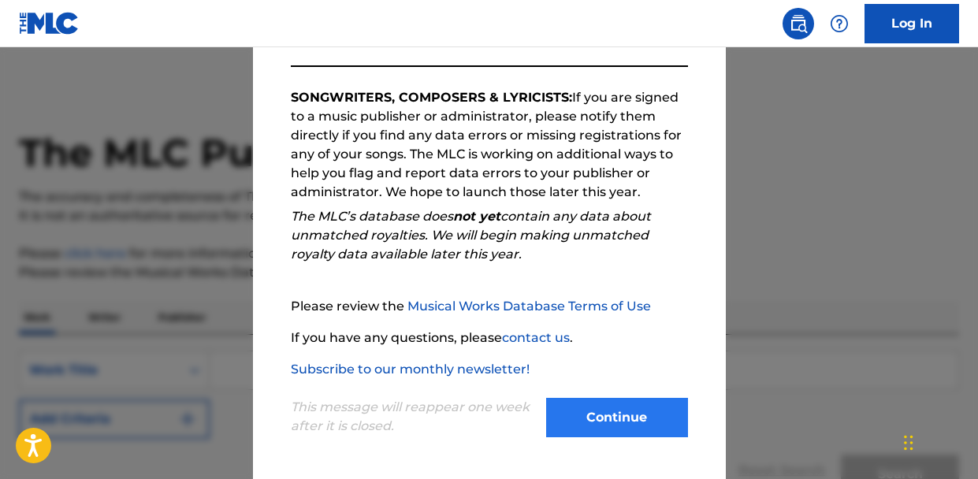  I want to click on em: The MLC’s database does contain any data about unmatched royalties. We will begin making unmatche..., so click(471, 235).